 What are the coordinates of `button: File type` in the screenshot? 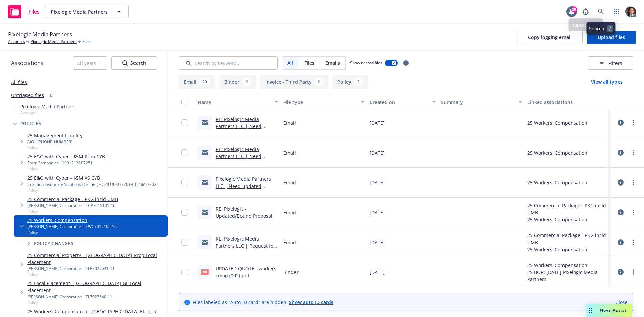 It's located at (324, 102).